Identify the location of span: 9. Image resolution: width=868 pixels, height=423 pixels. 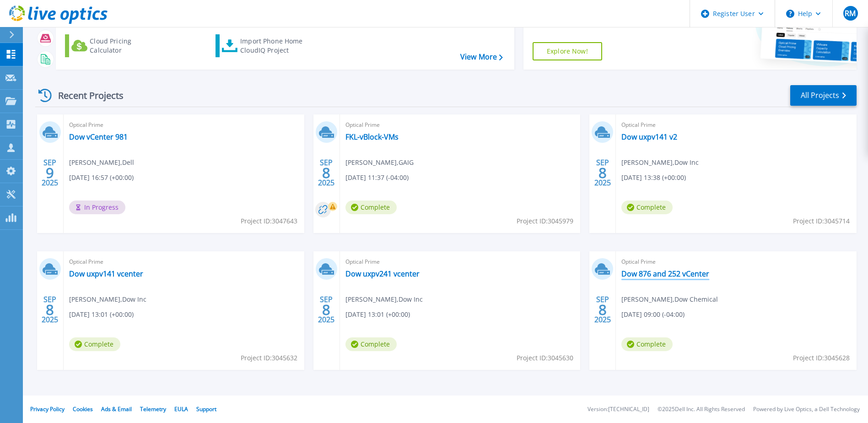
(50, 173).